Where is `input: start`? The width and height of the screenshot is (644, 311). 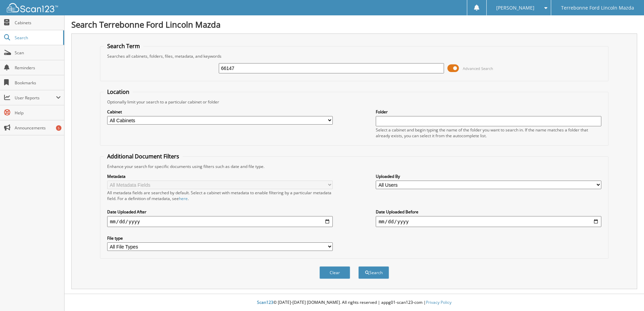
input: start is located at coordinates (220, 221).